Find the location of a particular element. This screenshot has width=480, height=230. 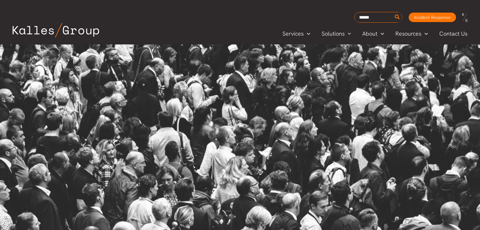

a: Contact Us is located at coordinates (453, 34).